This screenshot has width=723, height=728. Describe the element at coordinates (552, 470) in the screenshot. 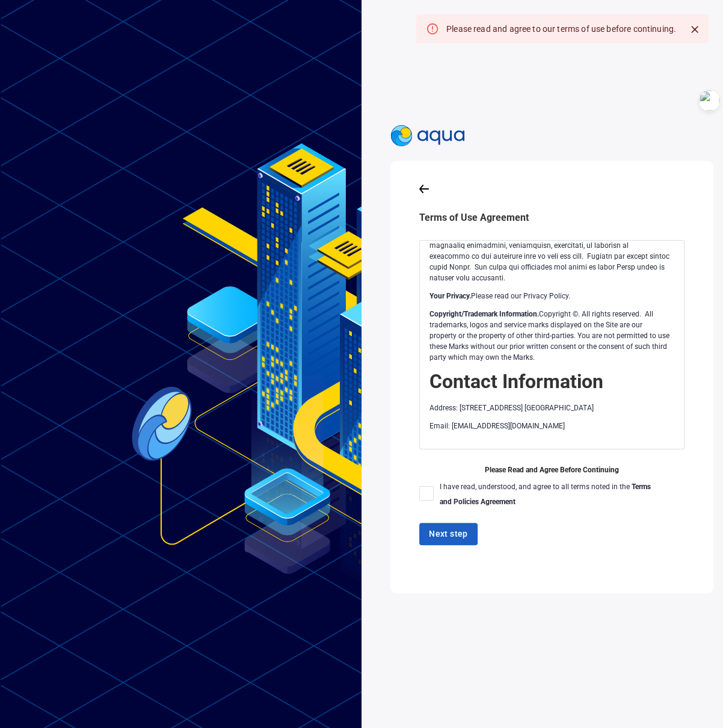

I see `span: Please Read and Agree Before Continuing` at that location.